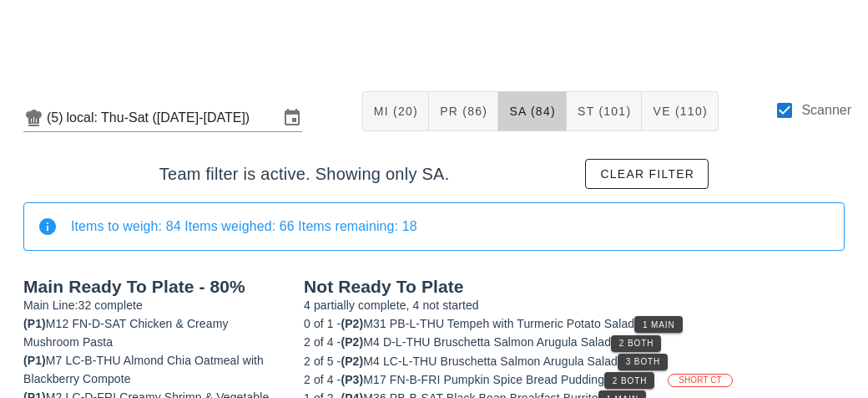 The image size is (868, 398). Describe the element at coordinates (396, 111) in the screenshot. I see `button: MI (20)` at that location.